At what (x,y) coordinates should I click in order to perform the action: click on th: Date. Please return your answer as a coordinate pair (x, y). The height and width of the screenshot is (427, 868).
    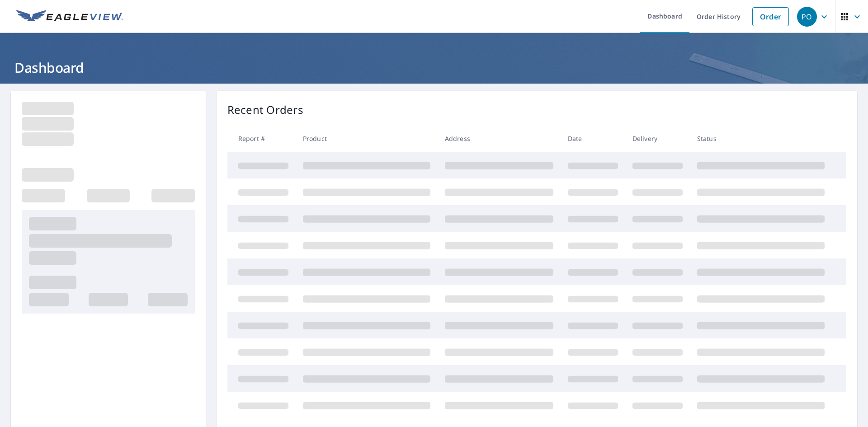
    Looking at the image, I should click on (593, 138).